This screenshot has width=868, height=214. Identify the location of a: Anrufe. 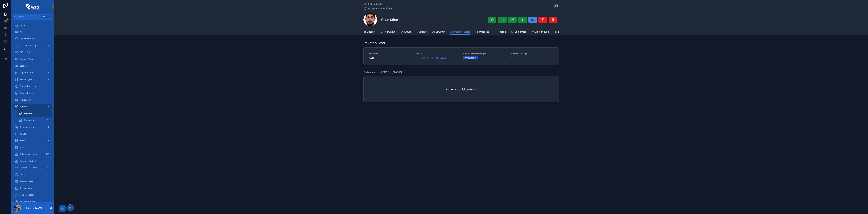
(406, 32).